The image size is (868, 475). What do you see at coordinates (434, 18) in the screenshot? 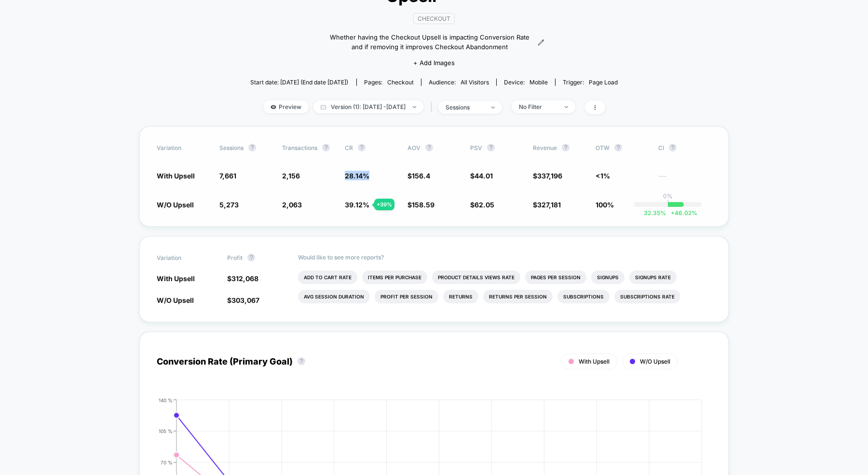
I see `span: CHECKOUT` at bounding box center [434, 18].